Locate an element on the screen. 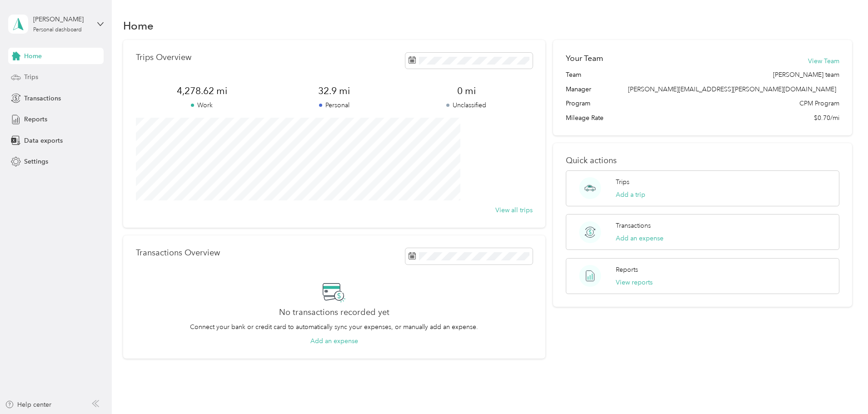 Image resolution: width=868 pixels, height=414 pixels. h2: No transactions recorded yet is located at coordinates (334, 313).